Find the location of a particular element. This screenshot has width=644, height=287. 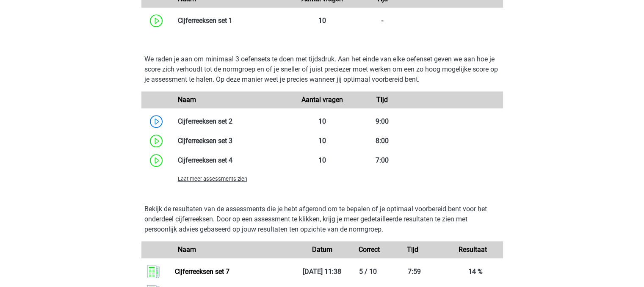

div: Aantal vragen is located at coordinates (322, 100).